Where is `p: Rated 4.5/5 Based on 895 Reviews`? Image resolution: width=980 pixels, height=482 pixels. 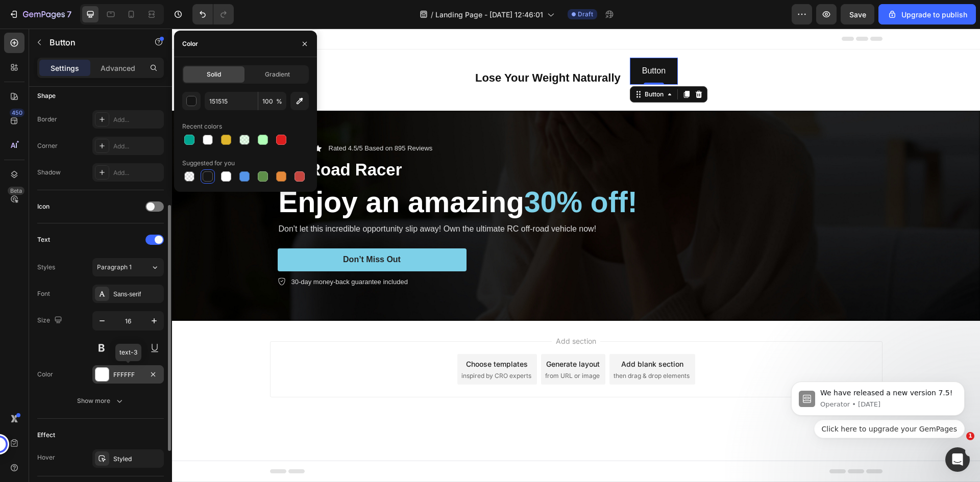 p: Rated 4.5/5 Based on 895 Reviews is located at coordinates (209, 120).